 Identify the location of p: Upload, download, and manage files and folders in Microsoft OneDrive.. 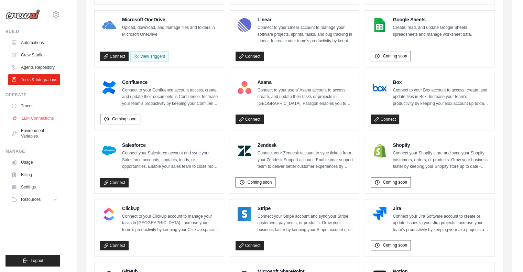
(170, 31).